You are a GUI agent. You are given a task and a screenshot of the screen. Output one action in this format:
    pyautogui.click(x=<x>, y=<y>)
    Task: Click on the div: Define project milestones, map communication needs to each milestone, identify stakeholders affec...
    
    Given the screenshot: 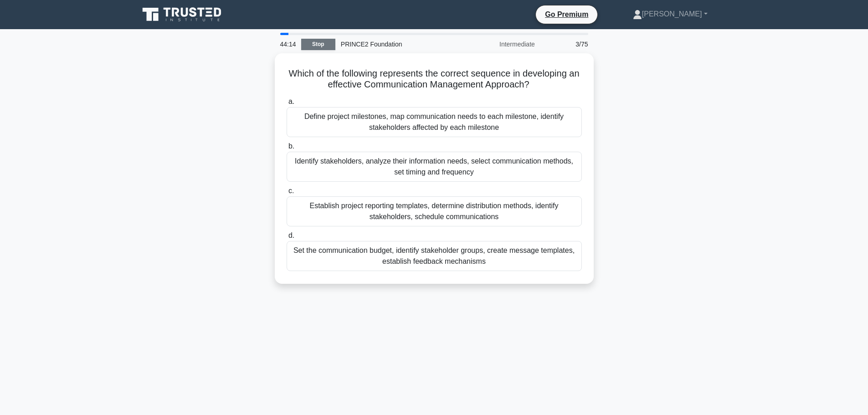 What is the action you would take?
    pyautogui.click(x=434, y=122)
    